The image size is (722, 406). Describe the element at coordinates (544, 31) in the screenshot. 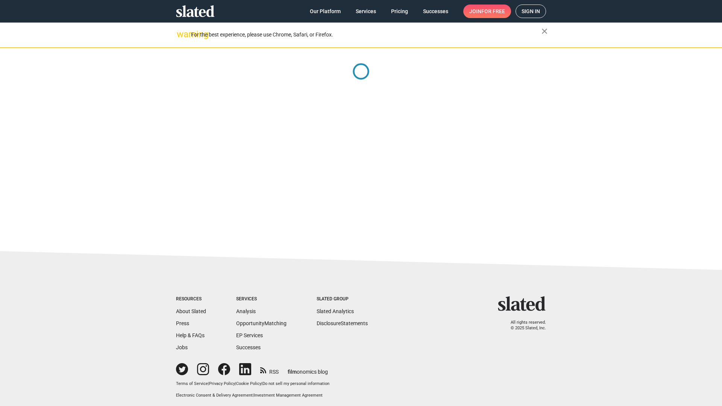

I see `mat-icon: close` at that location.